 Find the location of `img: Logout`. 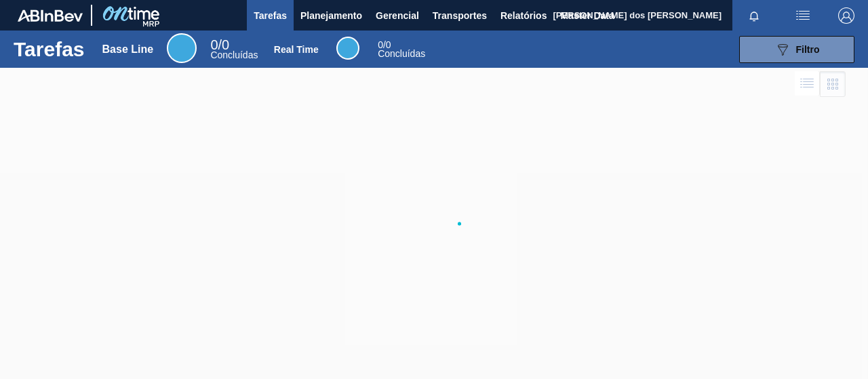

img: Logout is located at coordinates (847, 15).